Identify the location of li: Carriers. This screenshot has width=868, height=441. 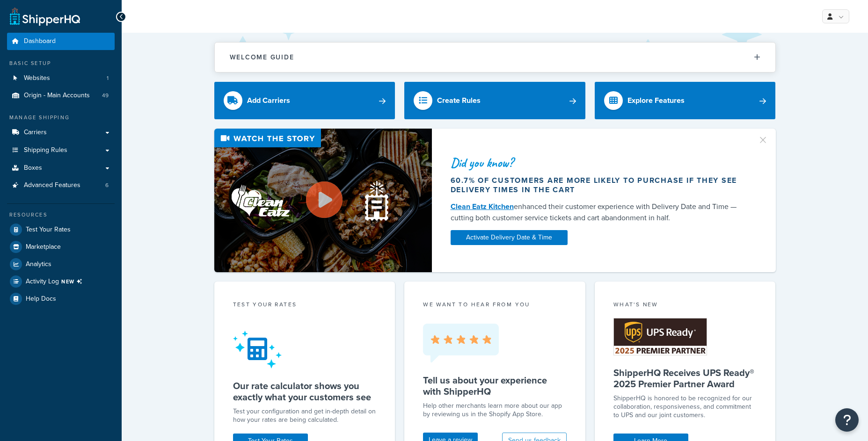
(61, 132).